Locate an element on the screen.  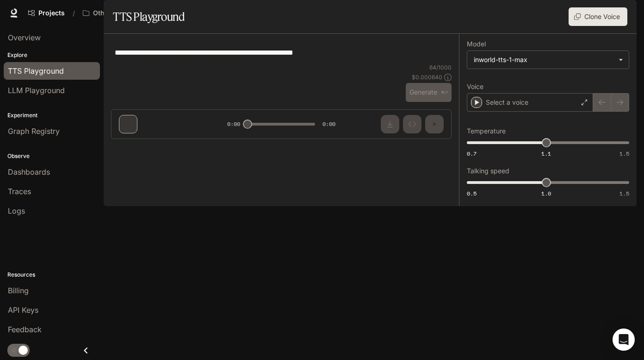
span: 0.7 is located at coordinates (472, 153).